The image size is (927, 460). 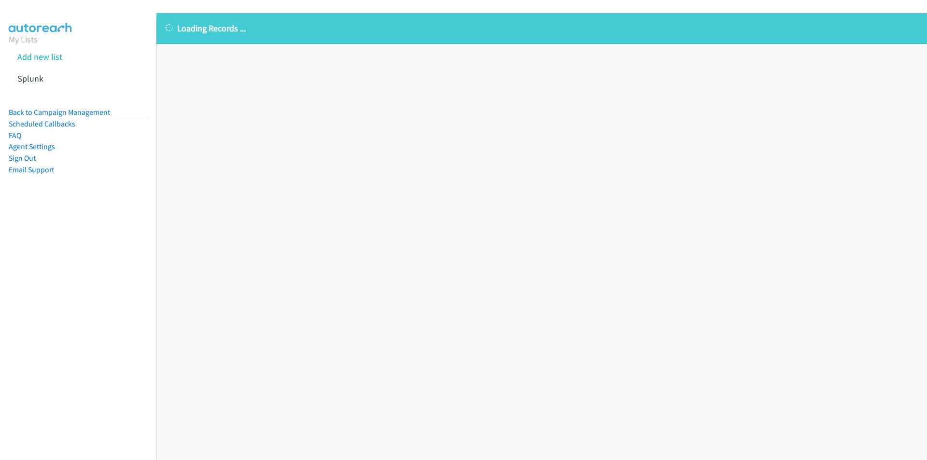 What do you see at coordinates (32, 146) in the screenshot?
I see `a: Agent Settings` at bounding box center [32, 146].